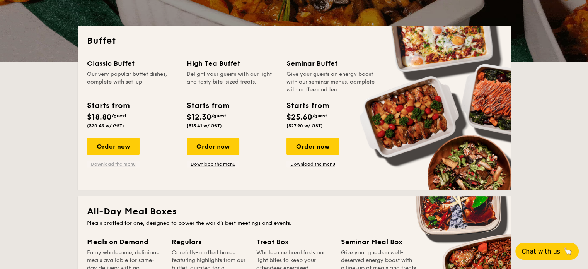 This screenshot has width=588, height=269. Describe the element at coordinates (332, 63) in the screenshot. I see `div: Seminar Buffet` at that location.